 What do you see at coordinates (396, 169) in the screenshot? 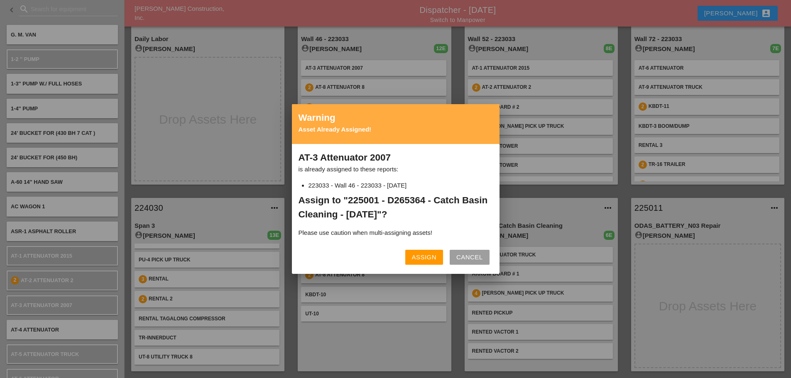
I see `p: is already assigned to these reports:` at bounding box center [396, 169].